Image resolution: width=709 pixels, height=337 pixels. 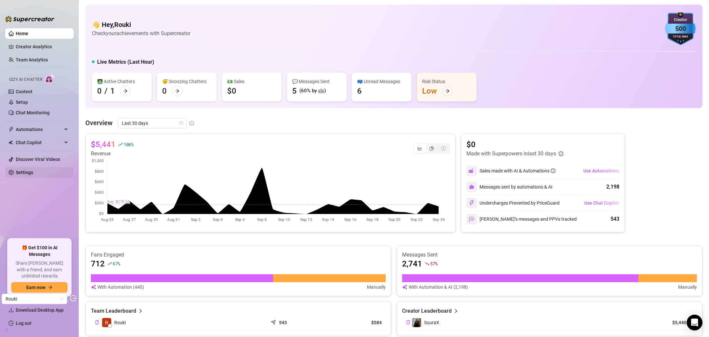 I want to click on span: Last 30 days, so click(x=152, y=123).